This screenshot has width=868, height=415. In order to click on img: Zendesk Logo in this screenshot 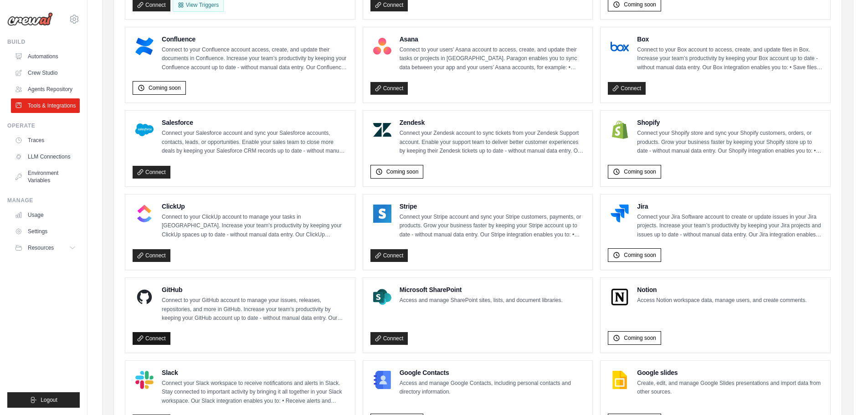, I will do `click(382, 130)`.